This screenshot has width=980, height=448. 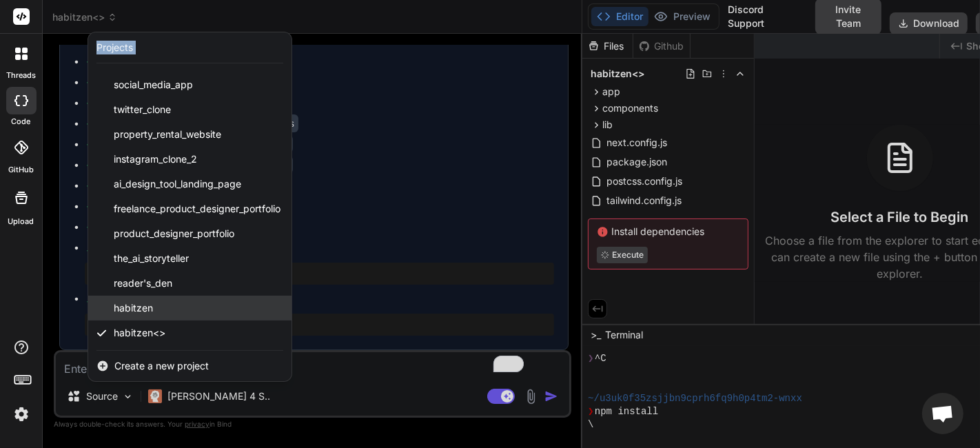 What do you see at coordinates (115, 47) in the screenshot?
I see `div: Projects` at bounding box center [115, 47].